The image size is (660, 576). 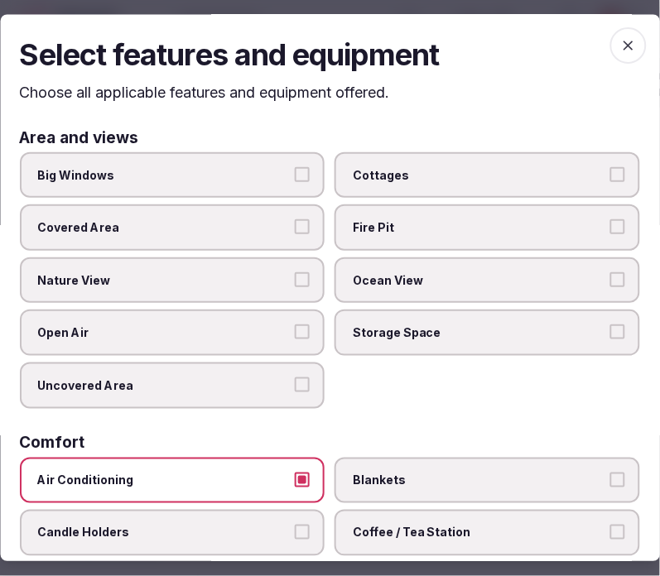 What do you see at coordinates (617, 280) in the screenshot?
I see `button: Ocean View` at bounding box center [617, 280].